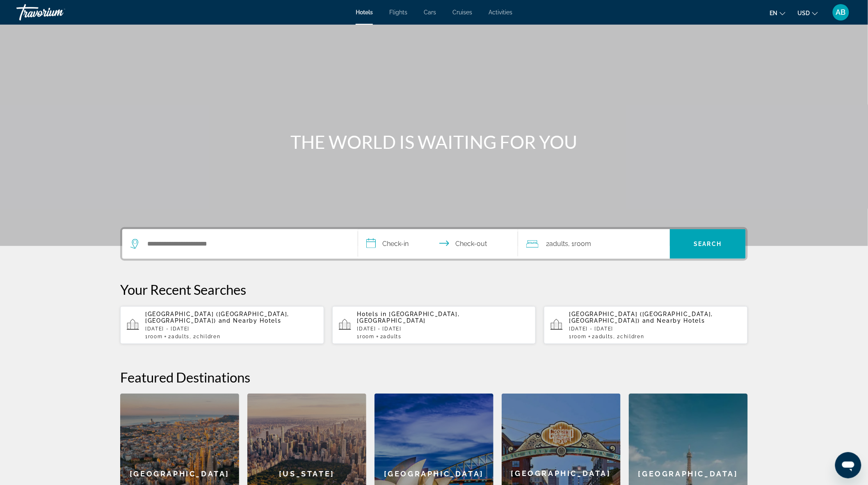 The width and height of the screenshot is (868, 485). I want to click on button: Change language, so click(778, 13).